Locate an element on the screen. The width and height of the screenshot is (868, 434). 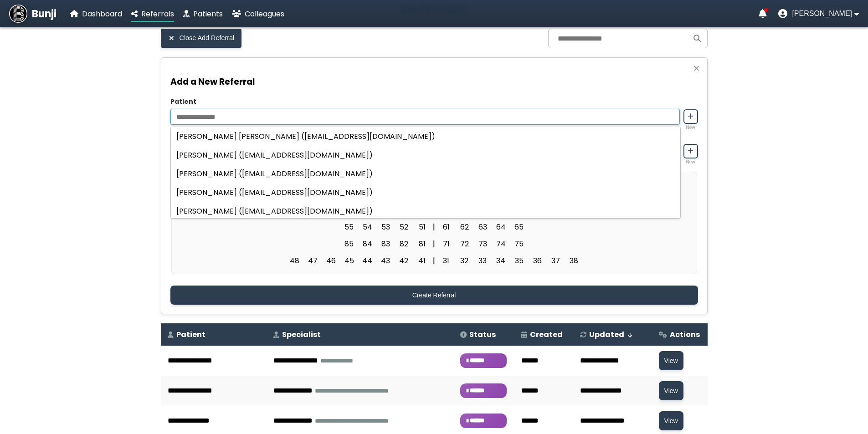
span: 81 is located at coordinates (422, 243).